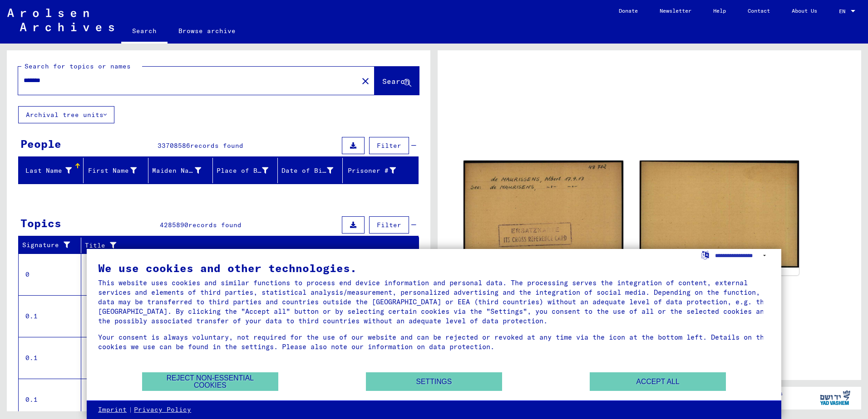  I want to click on div: We use cookies and other technologies., so click(434, 268).